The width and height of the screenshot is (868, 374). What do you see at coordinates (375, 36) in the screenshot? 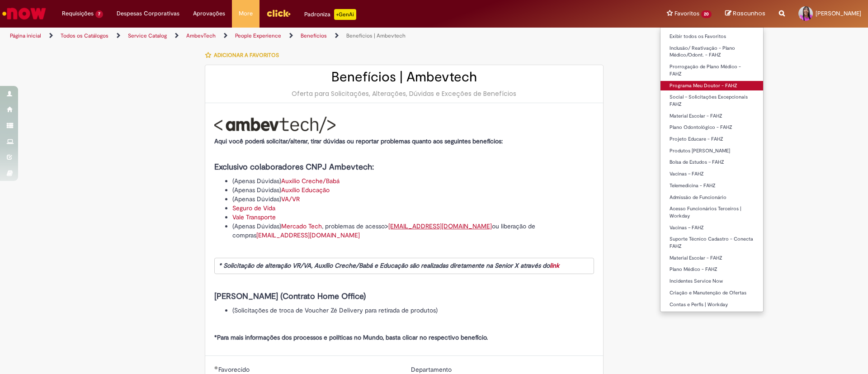
I see `a: Benefícios | Ambevtech` at bounding box center [375, 36].